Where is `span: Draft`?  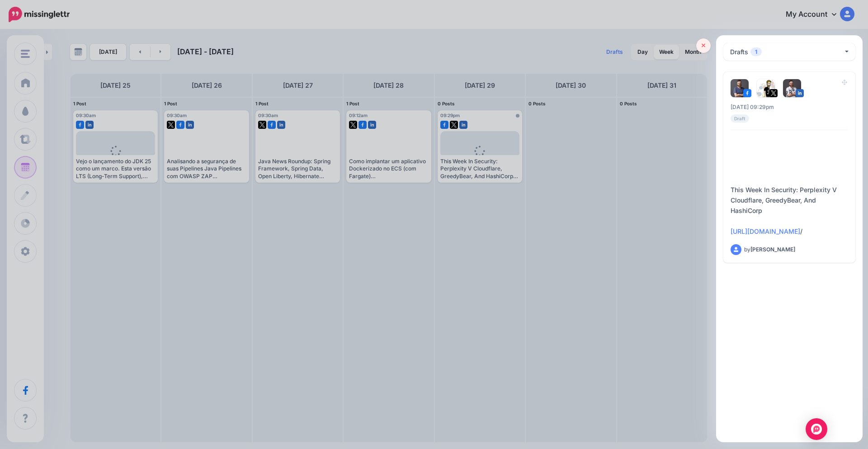
span: Draft is located at coordinates (740, 119).